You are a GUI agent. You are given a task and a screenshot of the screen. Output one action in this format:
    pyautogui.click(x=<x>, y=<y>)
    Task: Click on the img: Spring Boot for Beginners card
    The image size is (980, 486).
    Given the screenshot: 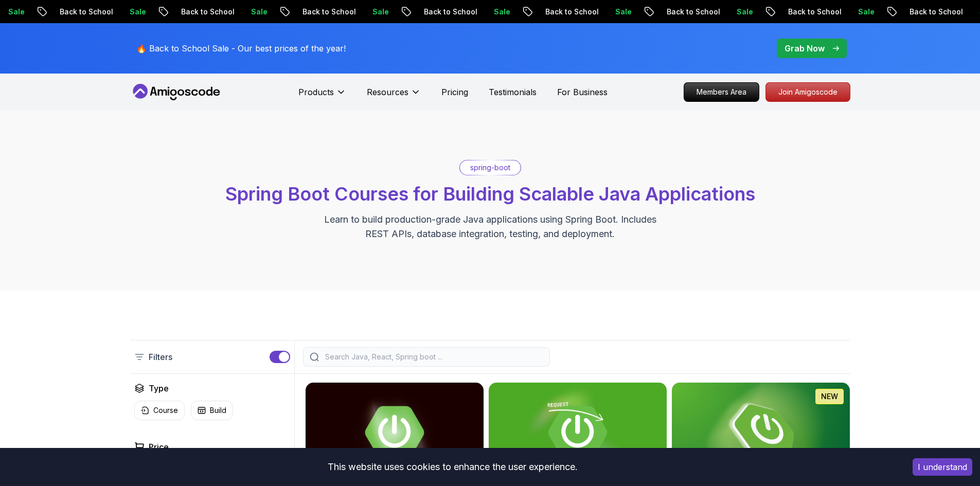 What is the action you would take?
    pyautogui.click(x=761, y=433)
    